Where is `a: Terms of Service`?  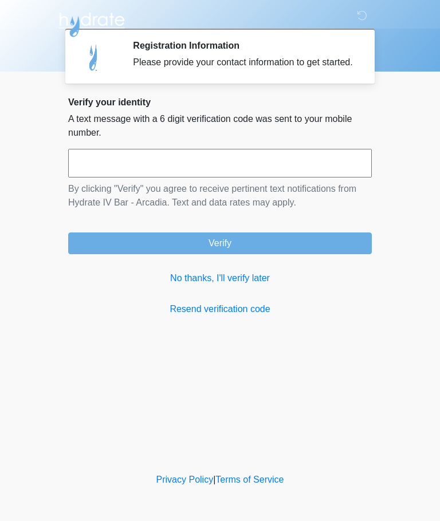 a: Terms of Service is located at coordinates (249, 479).